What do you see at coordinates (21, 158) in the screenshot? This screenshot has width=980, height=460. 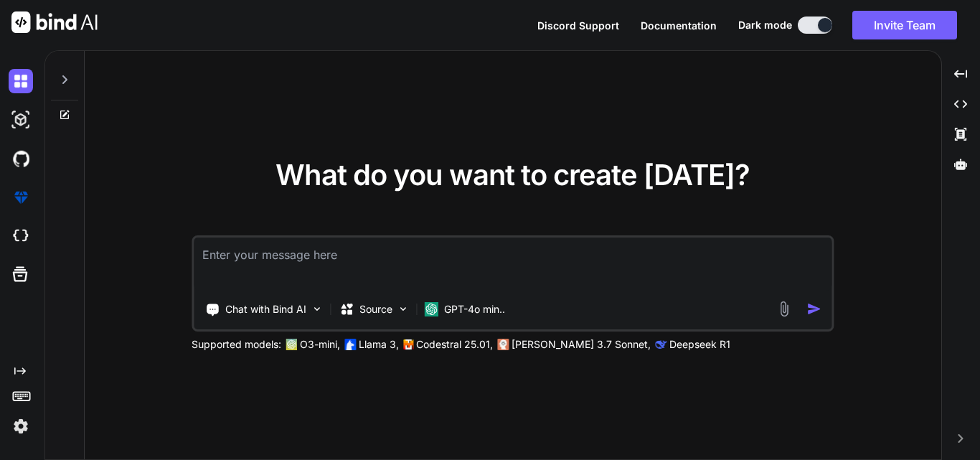 I see `img: githubDark` at bounding box center [21, 158].